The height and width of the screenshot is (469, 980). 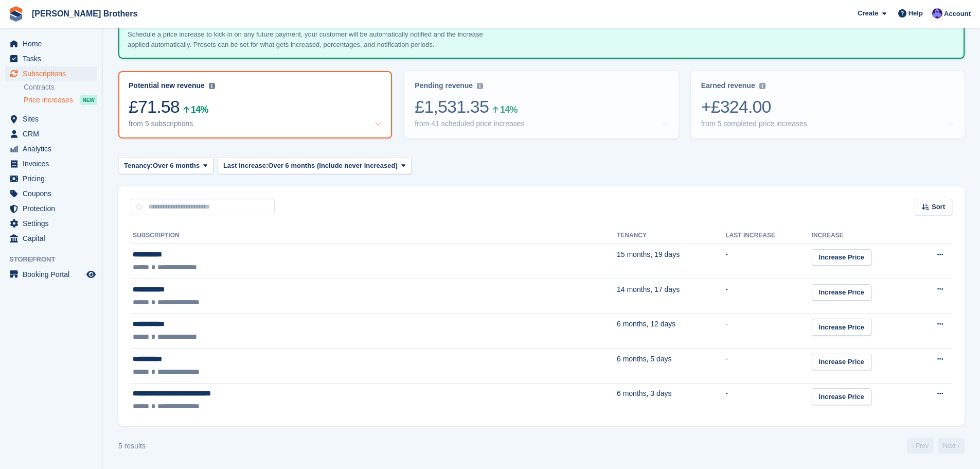 What do you see at coordinates (951, 446) in the screenshot?
I see `a: Next` at bounding box center [951, 446].